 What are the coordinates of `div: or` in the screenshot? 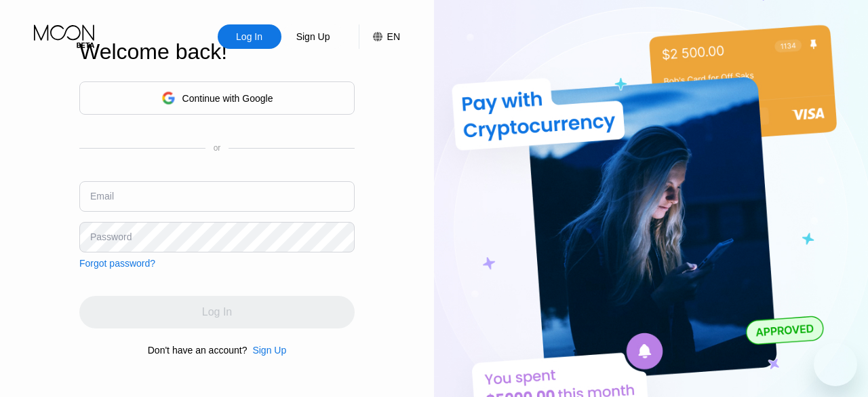 It's located at (217, 148).